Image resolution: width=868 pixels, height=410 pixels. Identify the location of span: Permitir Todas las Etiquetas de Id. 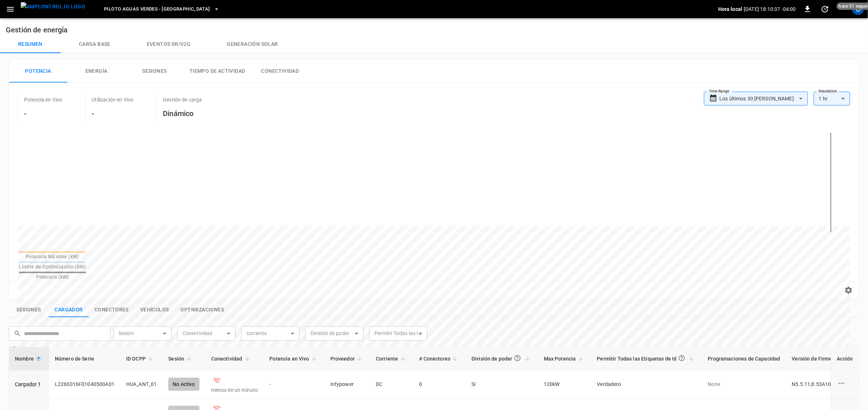
(647, 358).